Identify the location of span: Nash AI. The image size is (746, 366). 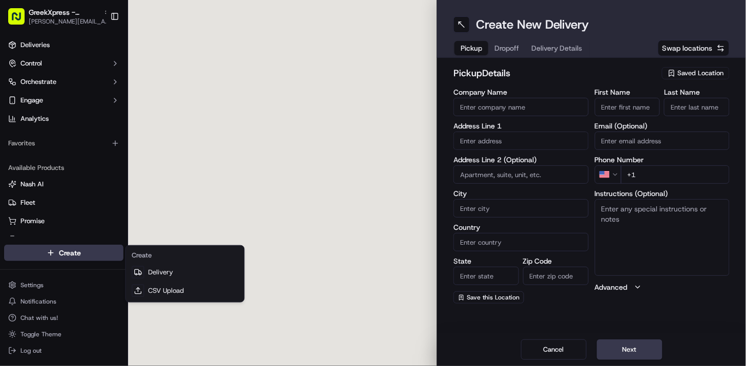
(32, 184).